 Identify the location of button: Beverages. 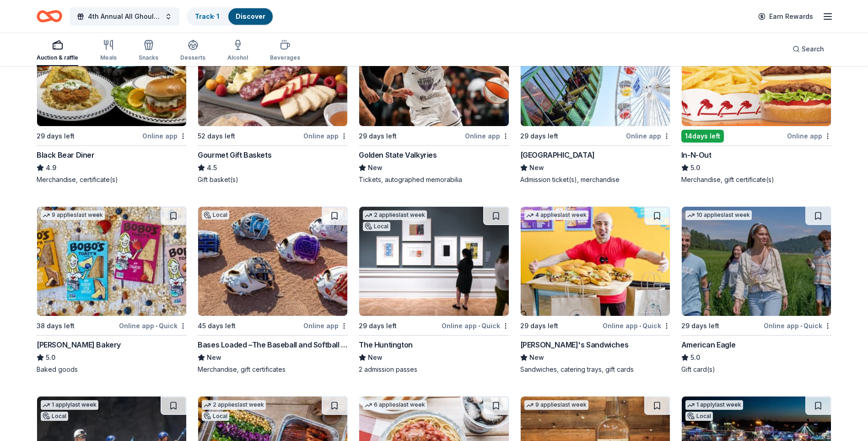
(286, 51).